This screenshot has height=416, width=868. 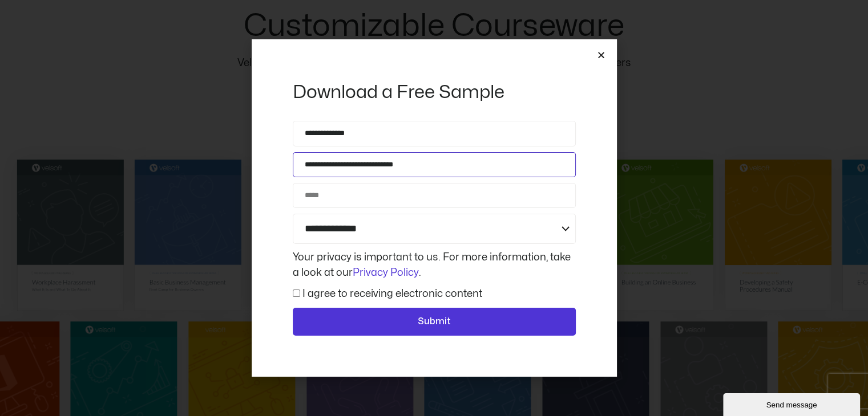 What do you see at coordinates (434, 265) in the screenshot?
I see `div: Your privacy is important to us. For more information, take a look at our .` at bounding box center [434, 265].